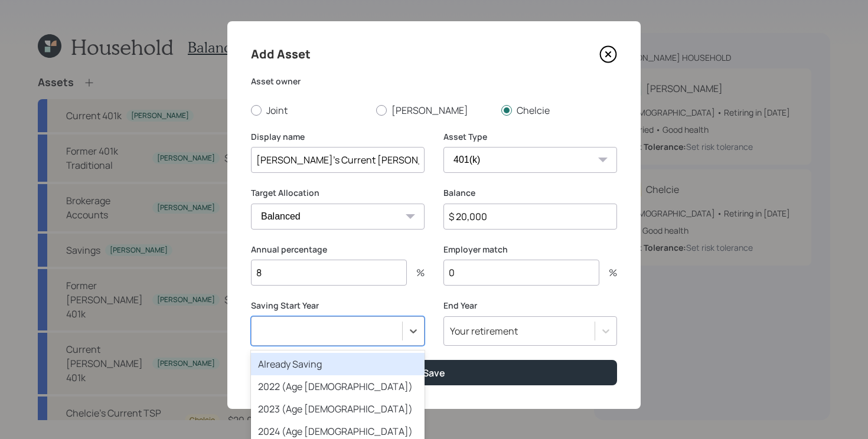  I want to click on div: Save, so click(434, 373).